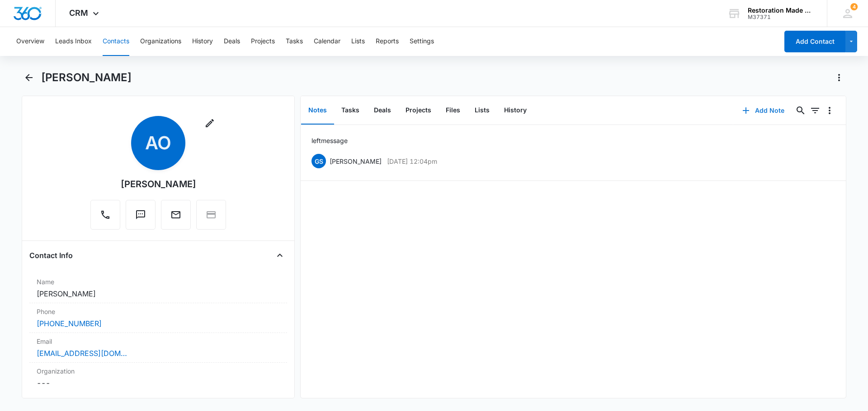  What do you see at coordinates (158, 143) in the screenshot?
I see `span: AO` at bounding box center [158, 143].